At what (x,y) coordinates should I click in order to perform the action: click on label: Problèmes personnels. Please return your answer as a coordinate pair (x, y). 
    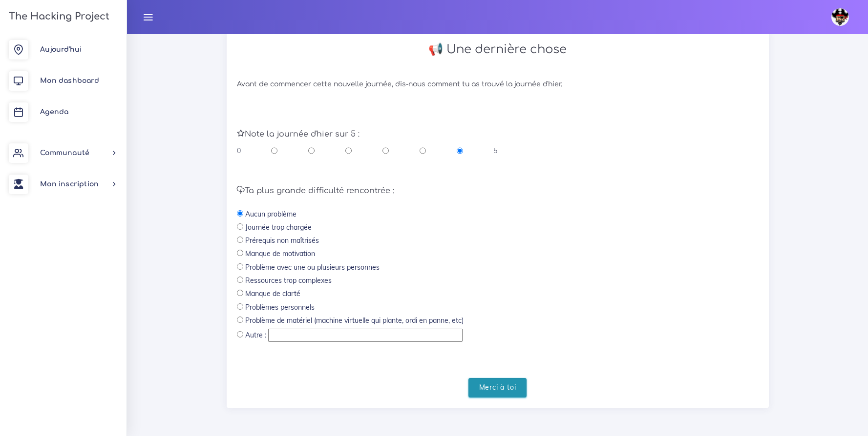
    Looking at the image, I should click on (280, 308).